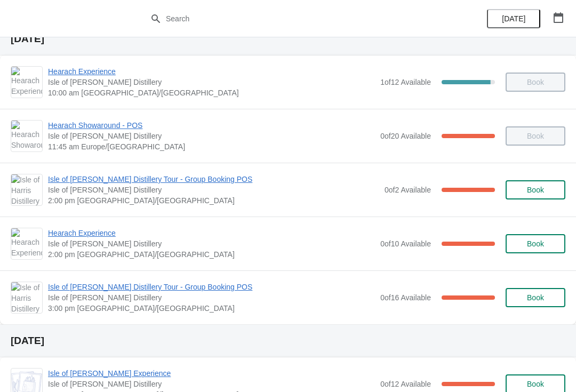 This screenshot has height=392, width=576. Describe the element at coordinates (27, 297) in the screenshot. I see `img: Isle of Harris Distillery Tour - Group Booking POS | Isle of Harris Distillery | 3:00 pm Europe/L...` at that location.